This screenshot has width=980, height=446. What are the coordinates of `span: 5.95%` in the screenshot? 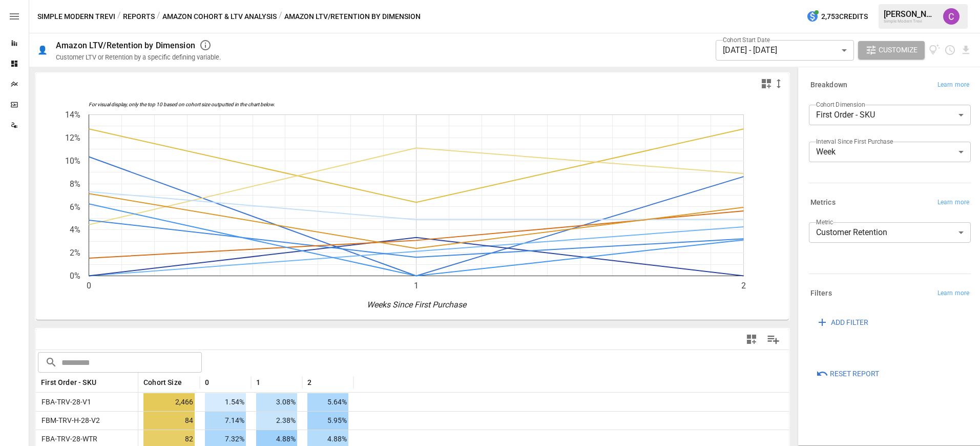 It's located at (328, 420).